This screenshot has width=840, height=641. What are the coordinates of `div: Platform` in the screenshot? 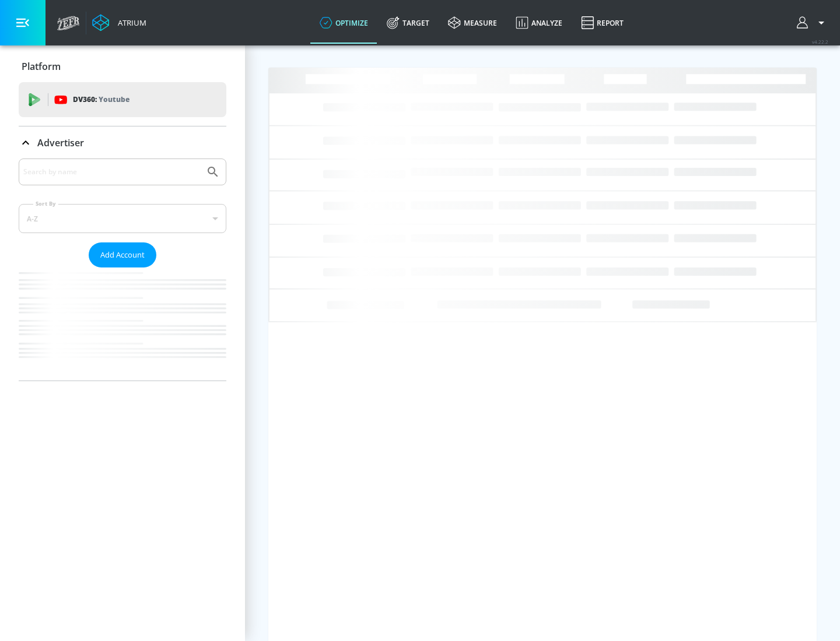 It's located at (122, 67).